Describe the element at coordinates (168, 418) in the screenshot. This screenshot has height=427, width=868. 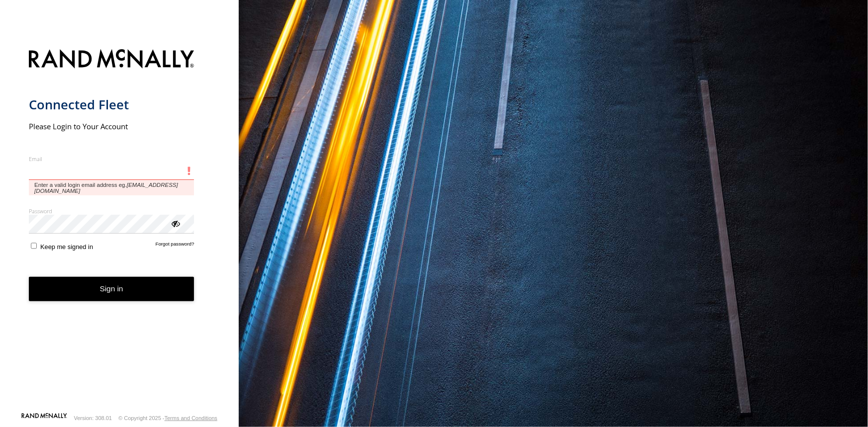
I see `div: © Copyright 2025 -` at that location.